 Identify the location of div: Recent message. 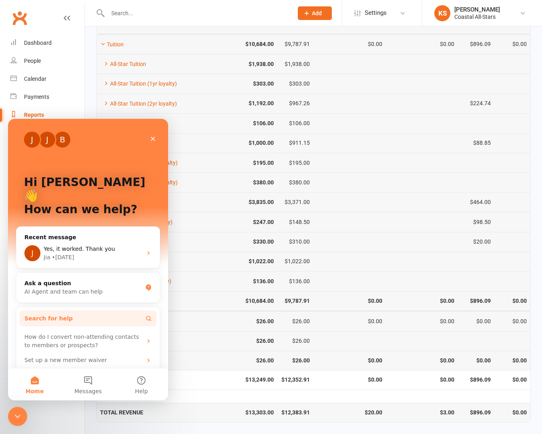
(80, 119).